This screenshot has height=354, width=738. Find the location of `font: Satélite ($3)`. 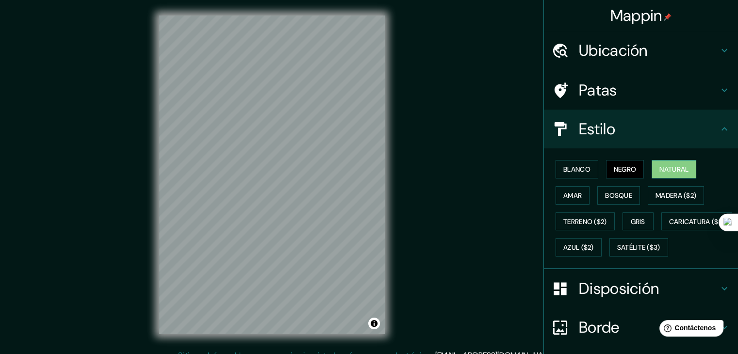

font: Satélite ($3) is located at coordinates (638, 248).